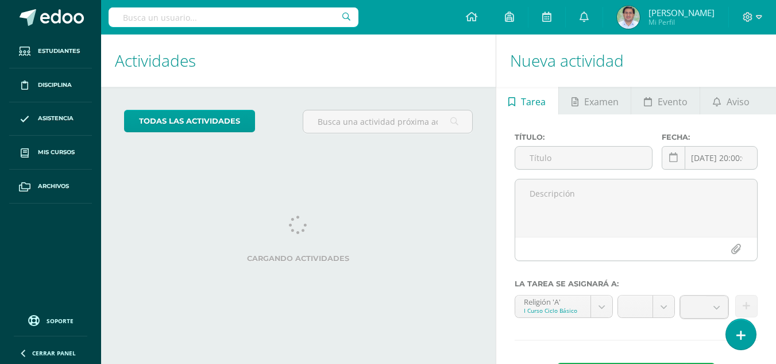 The image size is (776, 364). I want to click on a: Soporte, so click(51, 319).